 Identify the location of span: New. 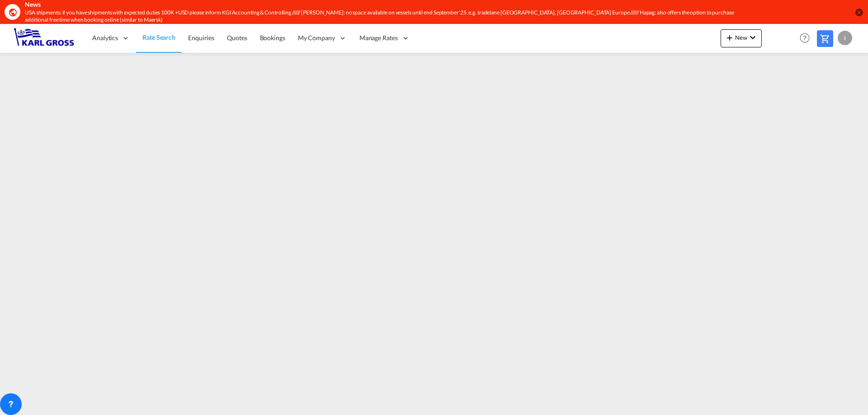
(741, 37).